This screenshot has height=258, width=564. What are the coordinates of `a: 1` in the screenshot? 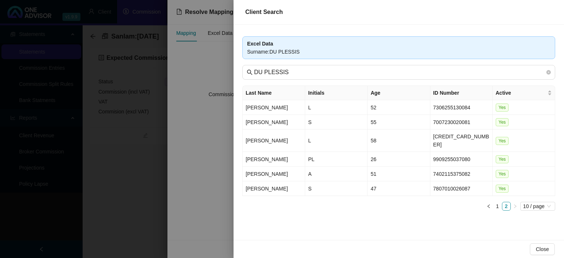 It's located at (497, 206).